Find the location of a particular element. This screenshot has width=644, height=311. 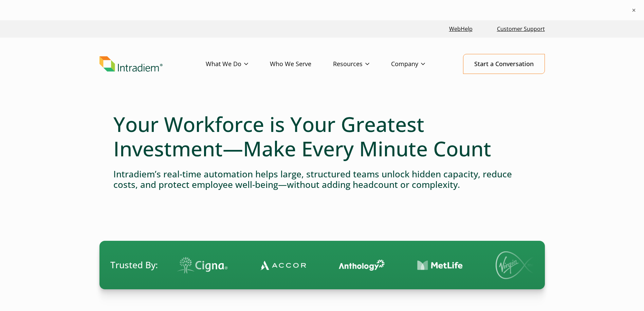

a: Who We Serve is located at coordinates (302, 64).